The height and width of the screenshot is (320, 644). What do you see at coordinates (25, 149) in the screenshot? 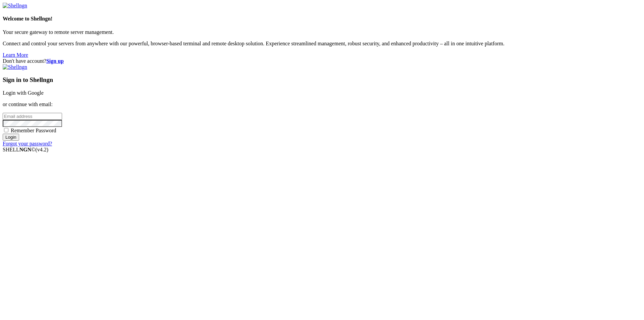
I see `b: NGN` at bounding box center [25, 149].